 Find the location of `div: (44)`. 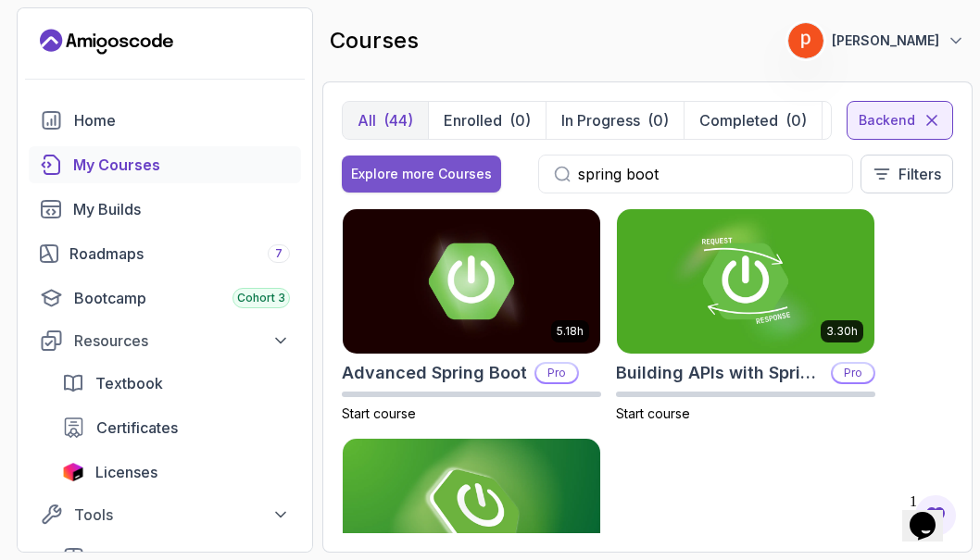

div: (44) is located at coordinates (398, 121).